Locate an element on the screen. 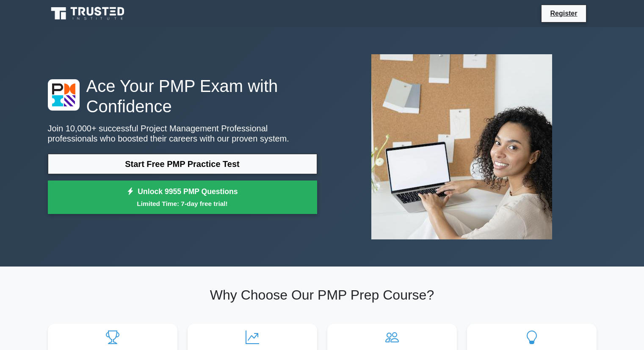 This screenshot has height=350, width=644. p: Join 10,000+ successful Project Management Professional professionals who boosted their careers w... is located at coordinates (182, 134).